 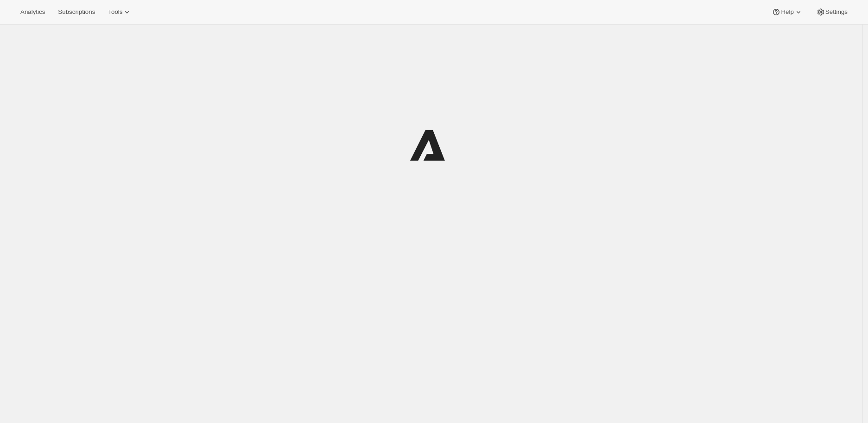 I want to click on span: Tools, so click(x=115, y=12).